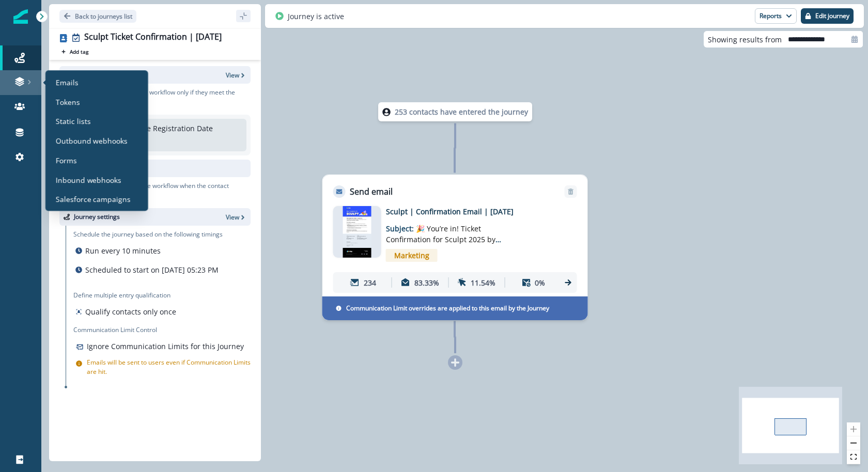 The image size is (868, 472). Describe the element at coordinates (853, 443) in the screenshot. I see `button: zoom out` at that location.